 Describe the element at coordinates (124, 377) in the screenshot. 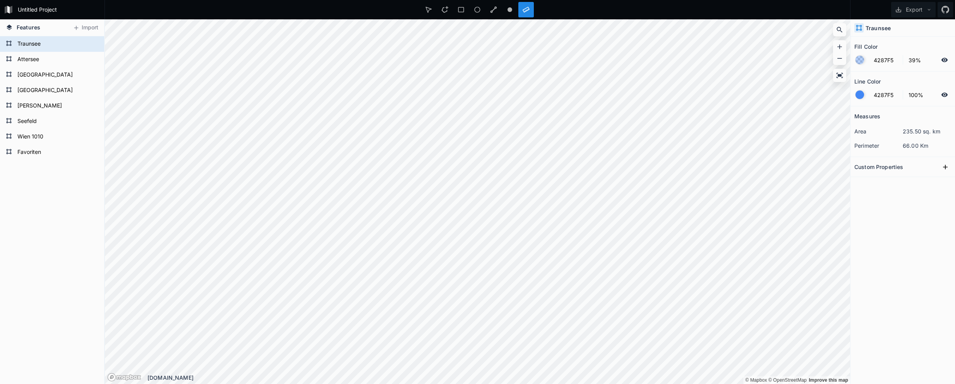

I see `a: Mapbox logo` at that location.